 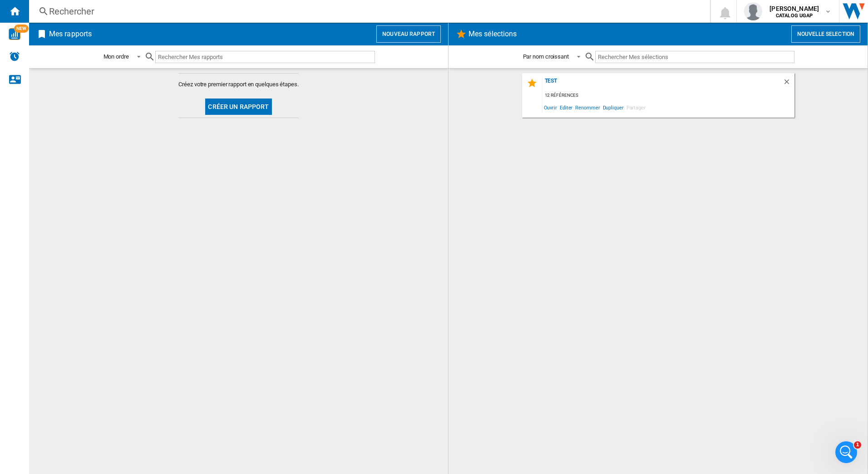 What do you see at coordinates (669, 95) in the screenshot?
I see `div: 12 références` at bounding box center [669, 95].